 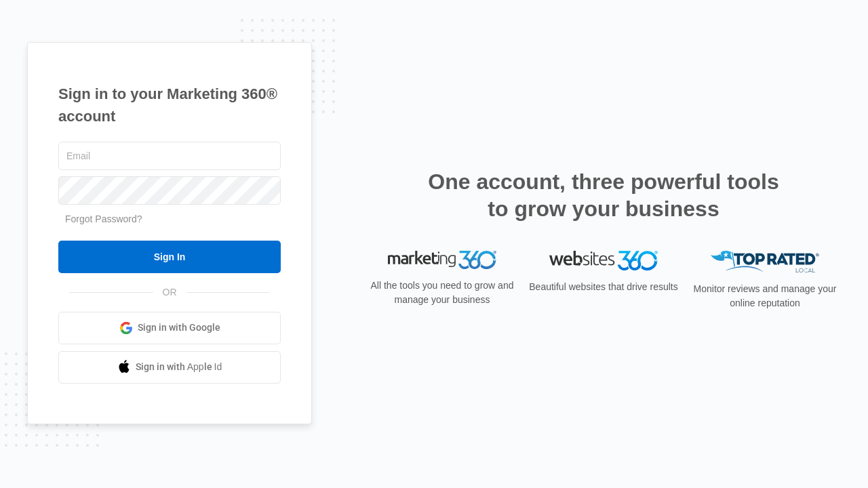 What do you see at coordinates (603, 196) in the screenshot?
I see `h2: One account, three powerful tools to grow your business` at bounding box center [603, 196].